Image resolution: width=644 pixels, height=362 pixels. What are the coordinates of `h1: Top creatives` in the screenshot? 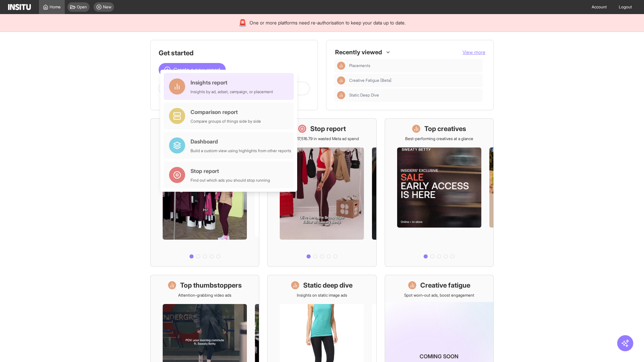 It's located at (445, 129).